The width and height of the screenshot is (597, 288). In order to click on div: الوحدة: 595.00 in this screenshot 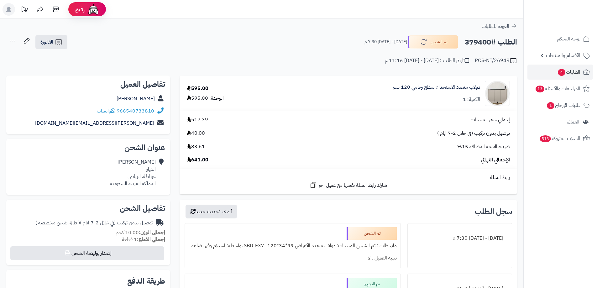, I will do `click(205, 98)`.